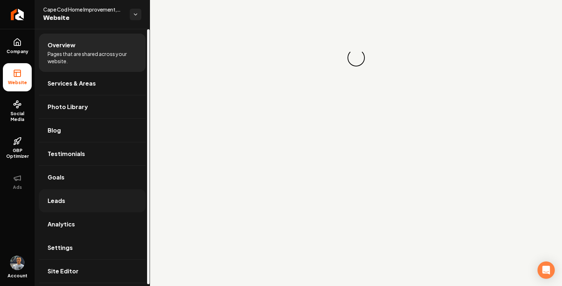  I want to click on span: Goals, so click(56, 177).